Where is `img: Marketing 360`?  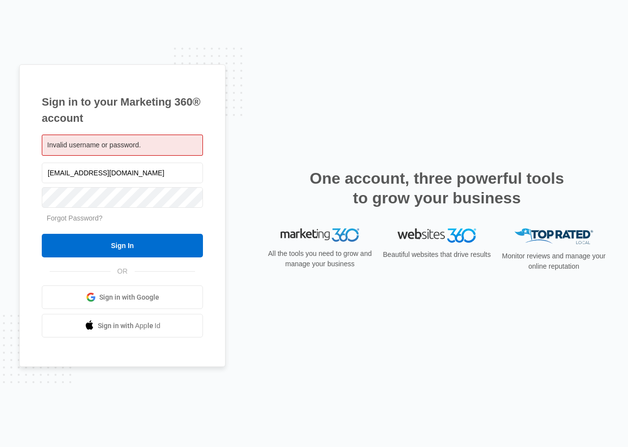 img: Marketing 360 is located at coordinates (320, 235).